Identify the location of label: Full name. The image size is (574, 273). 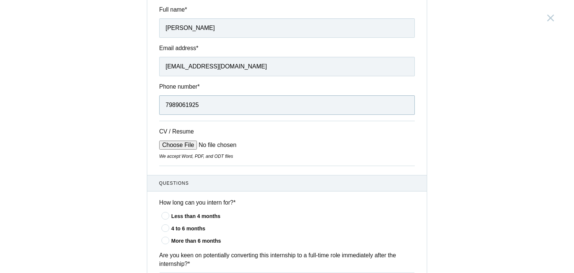
(287, 9).